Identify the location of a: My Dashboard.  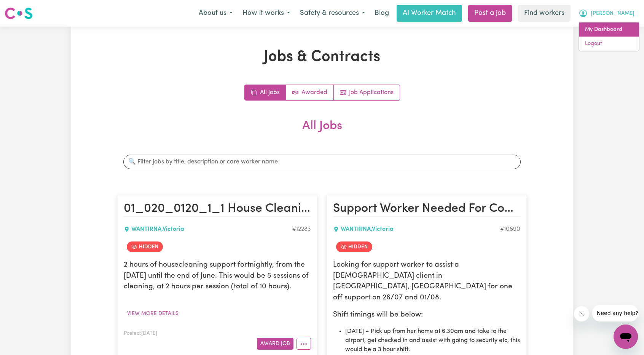
(609, 30).